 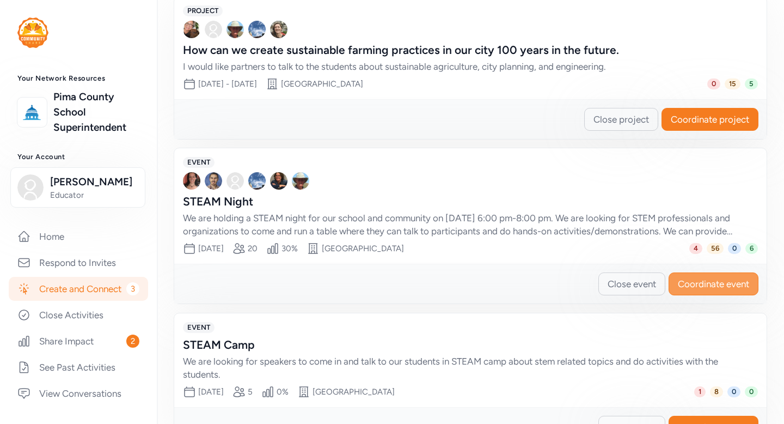 What do you see at coordinates (460, 345) in the screenshot?
I see `div: STEAM Camp` at bounding box center [460, 345].